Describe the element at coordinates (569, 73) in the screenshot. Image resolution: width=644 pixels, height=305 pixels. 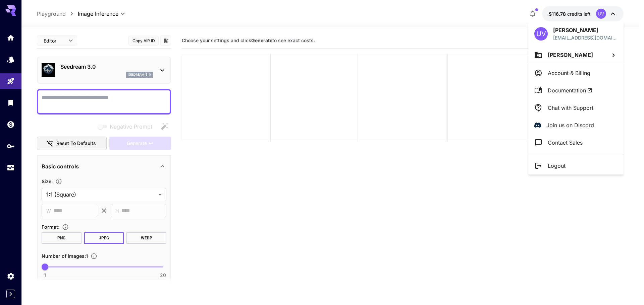
I see `p: Account & Billing` at that location.